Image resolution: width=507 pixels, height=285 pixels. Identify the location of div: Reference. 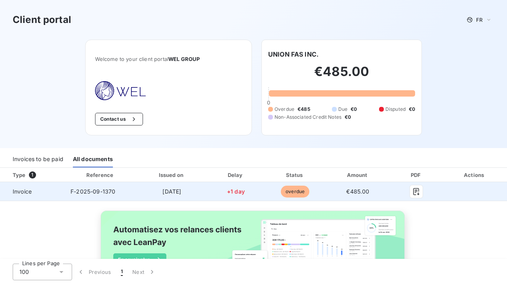
(100, 175).